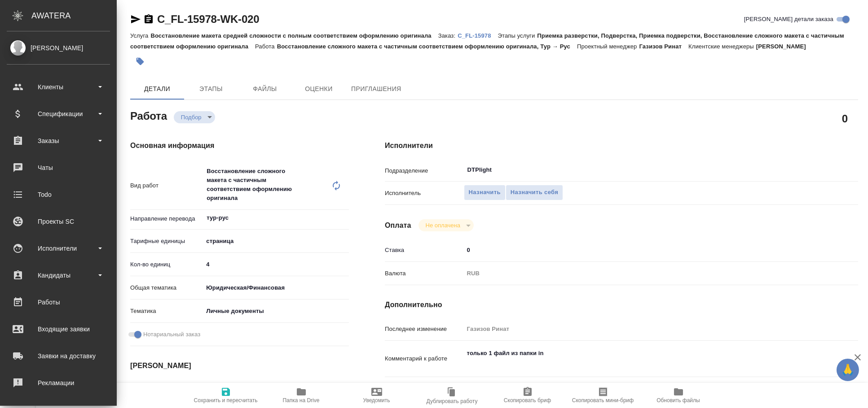  What do you see at coordinates (477, 35) in the screenshot?
I see `a: C_FL-15978` at bounding box center [477, 35].